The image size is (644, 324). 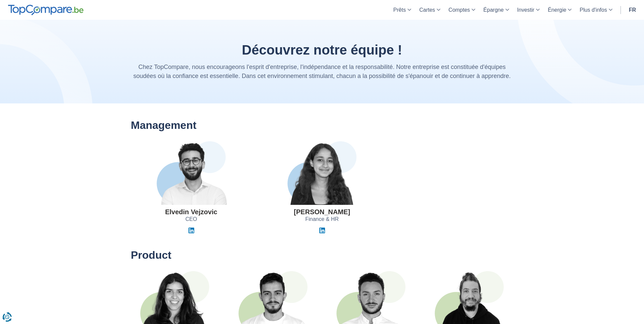 What do you see at coordinates (191, 231) in the screenshot?
I see `img: Linkedin Elvedin Vejzovic` at bounding box center [191, 231].